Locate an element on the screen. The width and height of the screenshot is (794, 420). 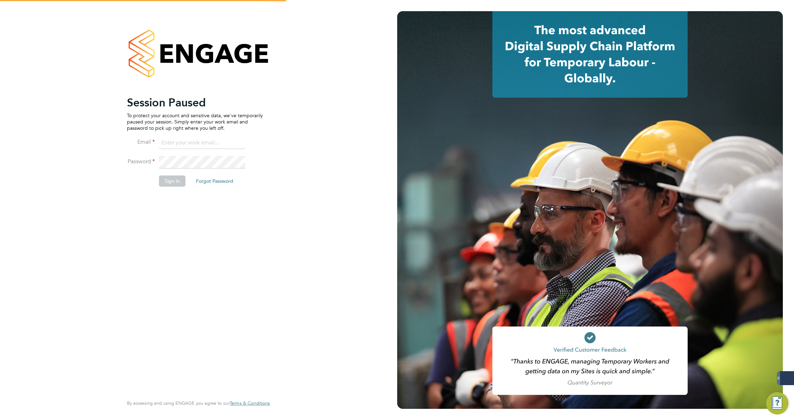
a: Terms & Conditions is located at coordinates (250, 403).